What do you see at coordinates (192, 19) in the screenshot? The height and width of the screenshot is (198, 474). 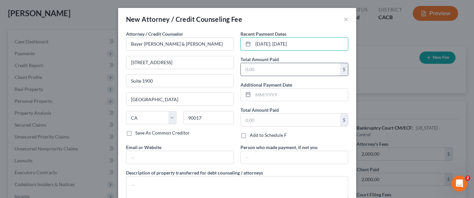 I see `span: Attorney / Credit Counseling Fee` at bounding box center [192, 19].